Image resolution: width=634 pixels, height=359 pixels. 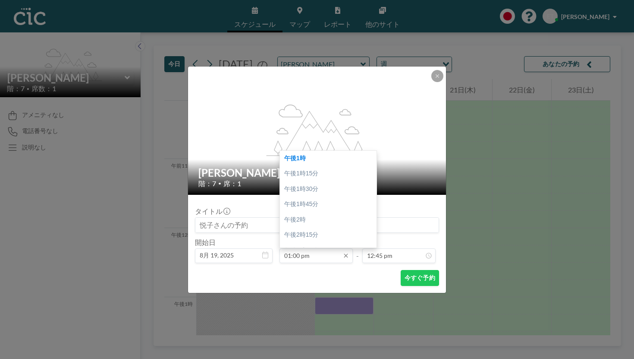 I want to click on font: 午後2時30分, so click(x=301, y=250).